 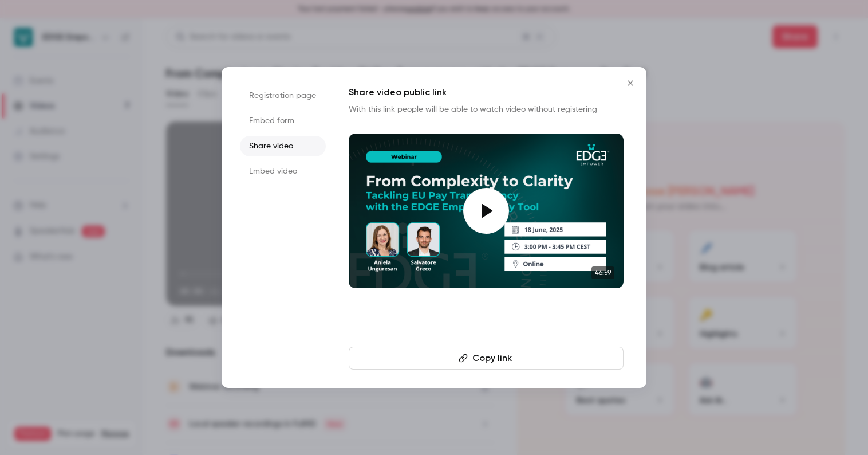 What do you see at coordinates (23, 23) in the screenshot?
I see `img: logo_orange.svg` at bounding box center [23, 23].